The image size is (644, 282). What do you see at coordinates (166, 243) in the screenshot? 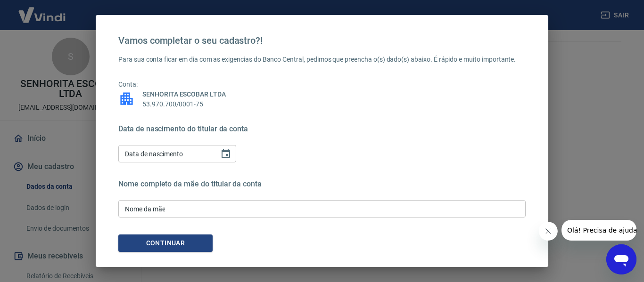
I see `button: Continuar` at bounding box center [166, 243].